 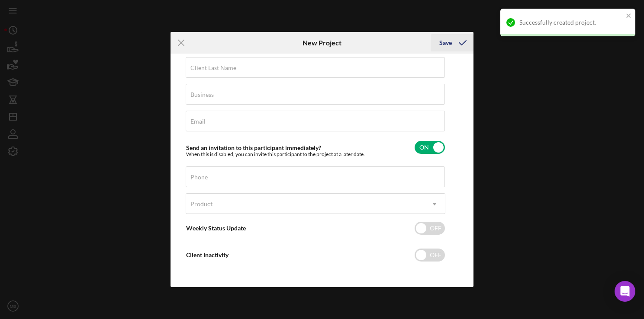 I want to click on div: When this is disabled, you can invite this participant to the project at a later date., so click(x=275, y=154).